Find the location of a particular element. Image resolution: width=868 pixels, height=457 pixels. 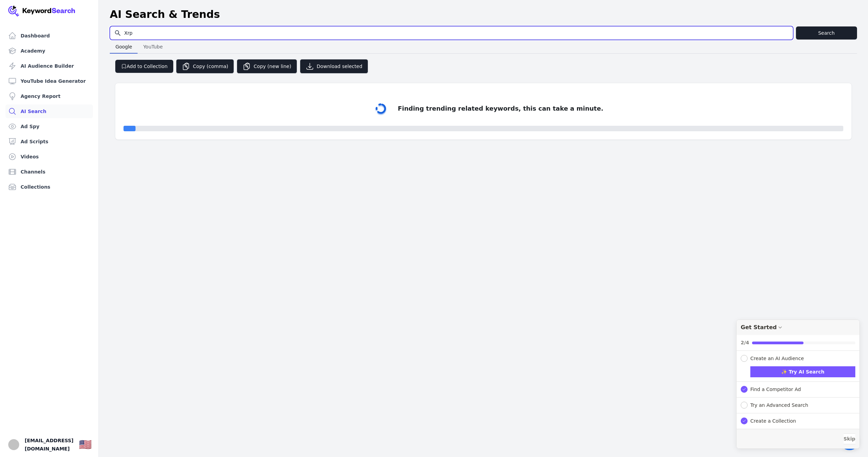

a: Dashboard is located at coordinates (49, 36).